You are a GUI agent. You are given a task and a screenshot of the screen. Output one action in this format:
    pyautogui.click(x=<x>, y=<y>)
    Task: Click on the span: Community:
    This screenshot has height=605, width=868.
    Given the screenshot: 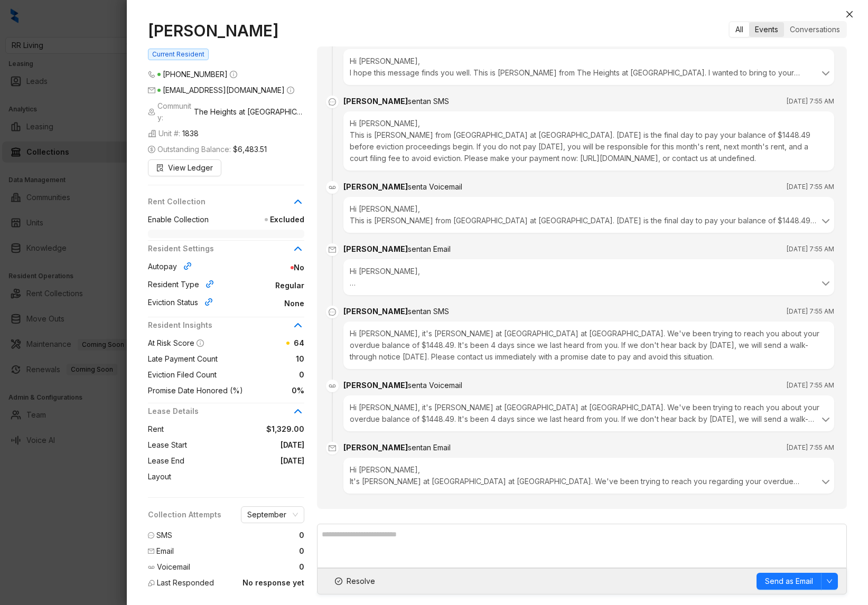 What is the action you would take?
    pyautogui.click(x=226, y=112)
    